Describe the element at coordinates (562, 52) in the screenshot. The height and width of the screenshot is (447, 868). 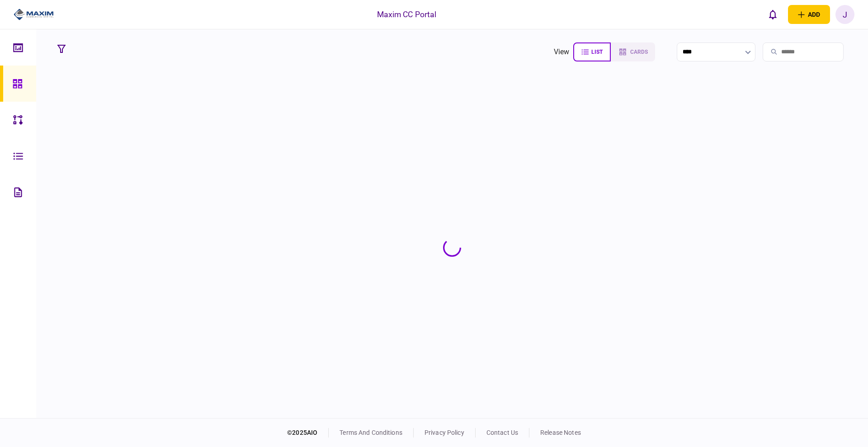
I see `div: view` at that location.